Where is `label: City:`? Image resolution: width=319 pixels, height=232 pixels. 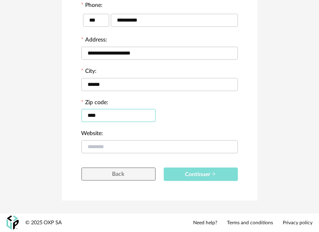
label: City: is located at coordinates (89, 72).